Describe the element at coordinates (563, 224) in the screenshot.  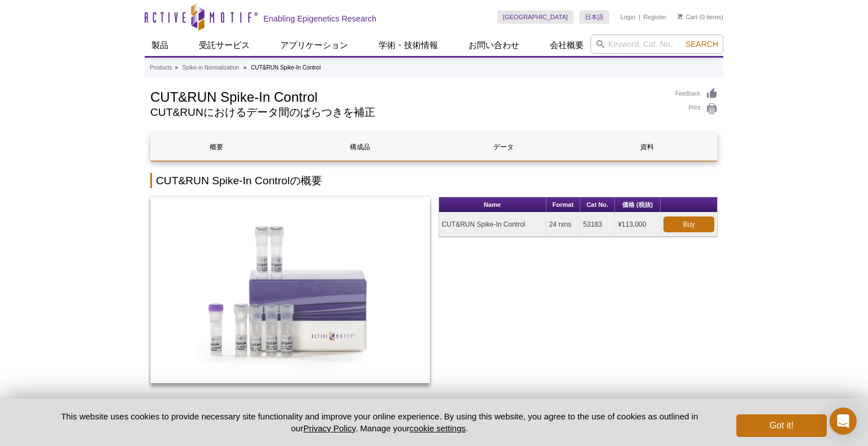
I see `td: 24 rxns` at that location.